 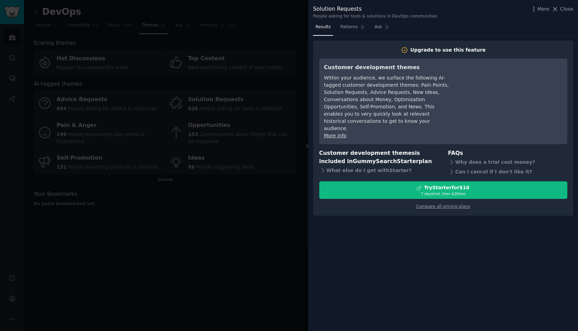 What do you see at coordinates (375, 9) in the screenshot?
I see `div: Solution Requests` at bounding box center [375, 9].